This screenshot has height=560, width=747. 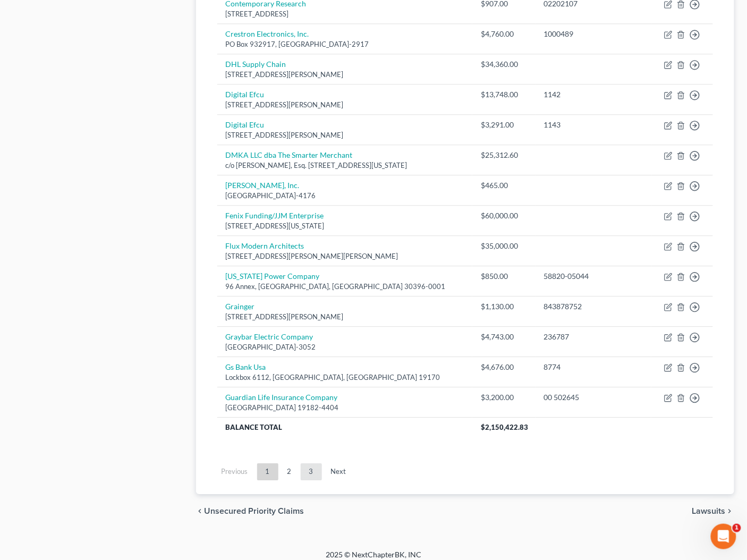 What do you see at coordinates (503, 307) in the screenshot?
I see `div: $1,130.00` at bounding box center [503, 307].